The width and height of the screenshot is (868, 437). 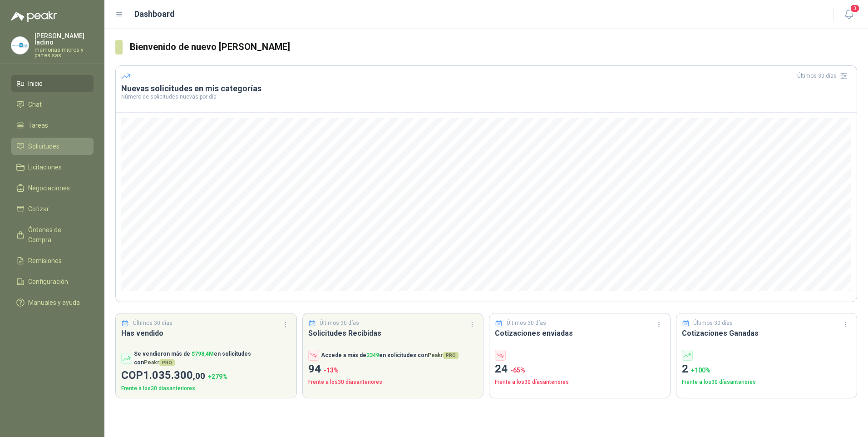 What do you see at coordinates (393, 369) in the screenshot?
I see `p: 94` at bounding box center [393, 369].